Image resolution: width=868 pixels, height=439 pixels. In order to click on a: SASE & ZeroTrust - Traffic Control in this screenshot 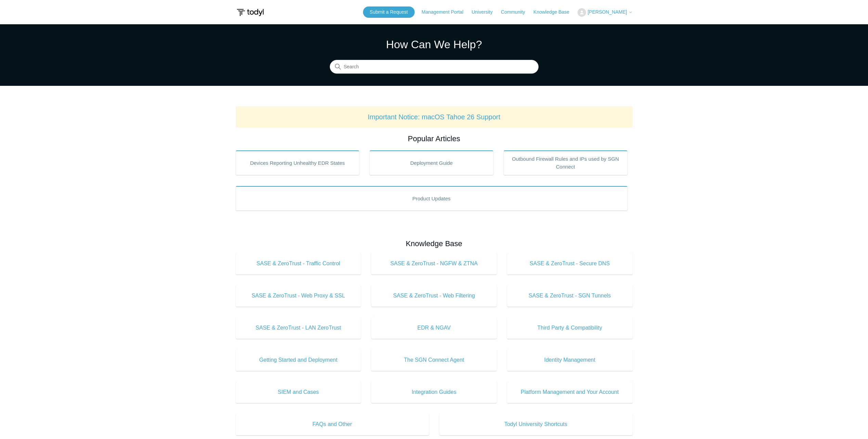, I will do `click(298, 264)`.